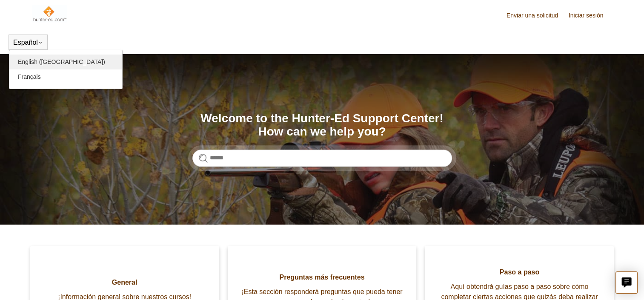 The width and height of the screenshot is (644, 300). Describe the element at coordinates (322, 158) in the screenshot. I see `input: Buscar` at that location.